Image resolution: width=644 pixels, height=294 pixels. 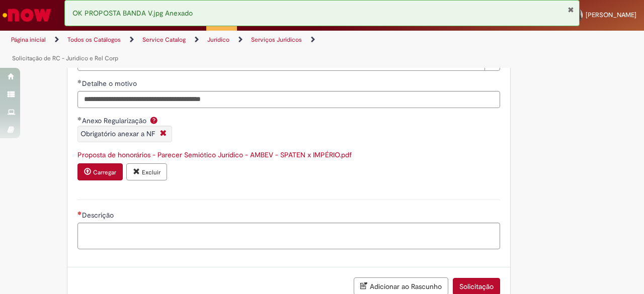 What do you see at coordinates (105, 172) in the screenshot?
I see `small: Carregar` at bounding box center [105, 172].